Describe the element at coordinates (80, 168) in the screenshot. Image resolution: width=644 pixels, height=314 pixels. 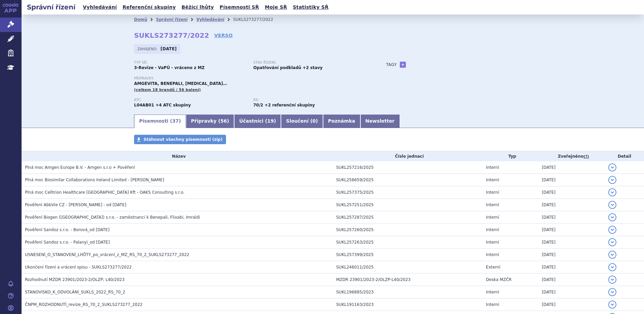
I see `span: Plná moc Amgen Europe B.V. - Amgen s.r.o + Pověření` at that location.